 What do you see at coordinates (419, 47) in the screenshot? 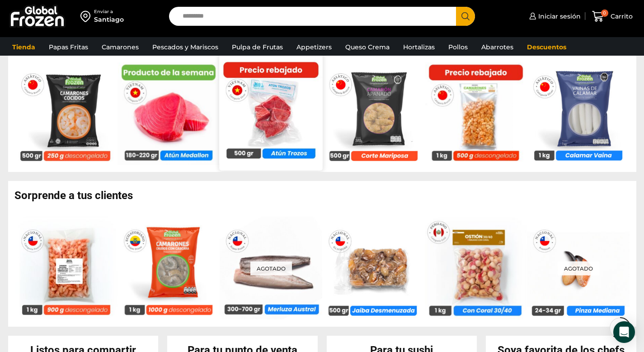
I see `a: Hortalizas` at bounding box center [419, 47].